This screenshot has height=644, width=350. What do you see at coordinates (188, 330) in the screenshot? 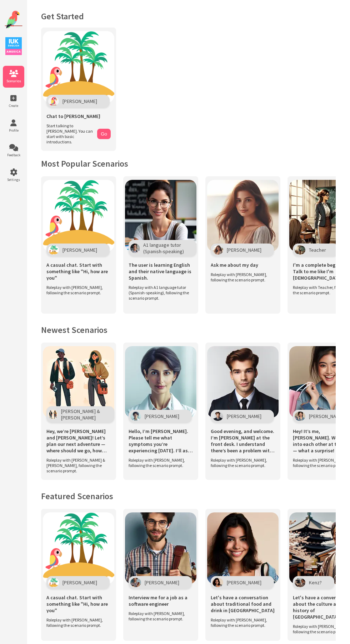
I see `h2: Newest Scenarios` at bounding box center [188, 330].